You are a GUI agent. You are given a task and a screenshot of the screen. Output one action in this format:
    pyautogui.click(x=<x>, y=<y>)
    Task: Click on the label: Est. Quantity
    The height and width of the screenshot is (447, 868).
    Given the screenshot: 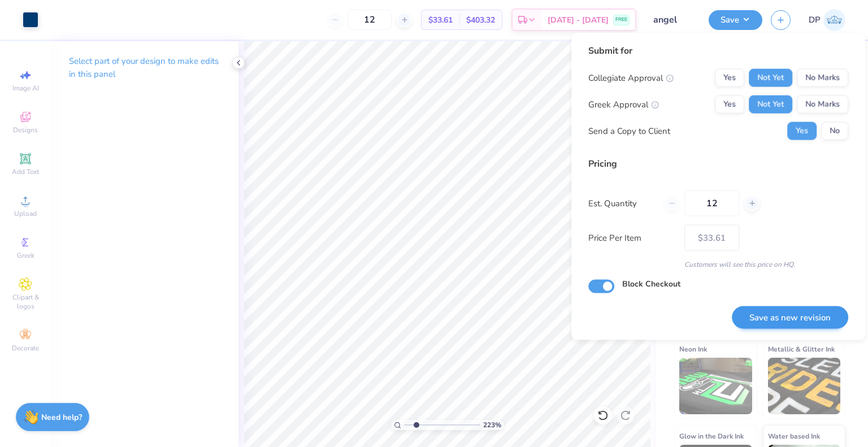 What is the action you would take?
    pyautogui.click(x=621, y=203)
    